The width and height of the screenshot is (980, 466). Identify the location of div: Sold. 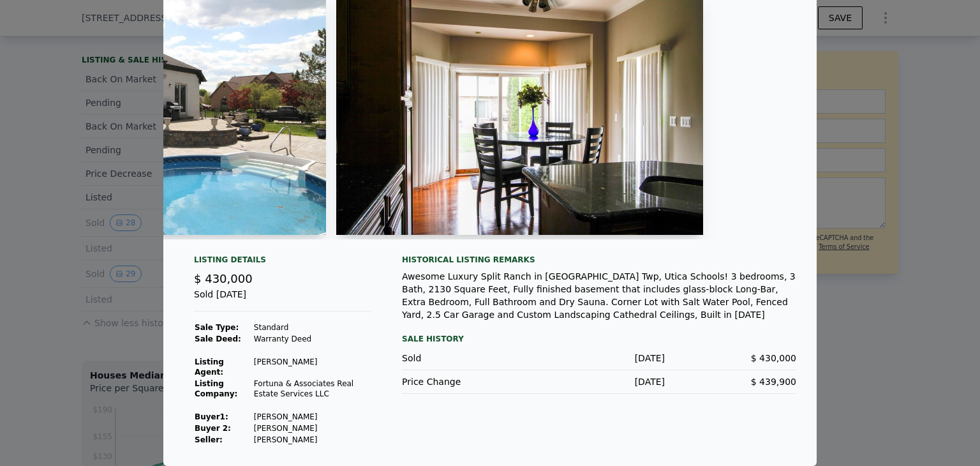
(468, 358).